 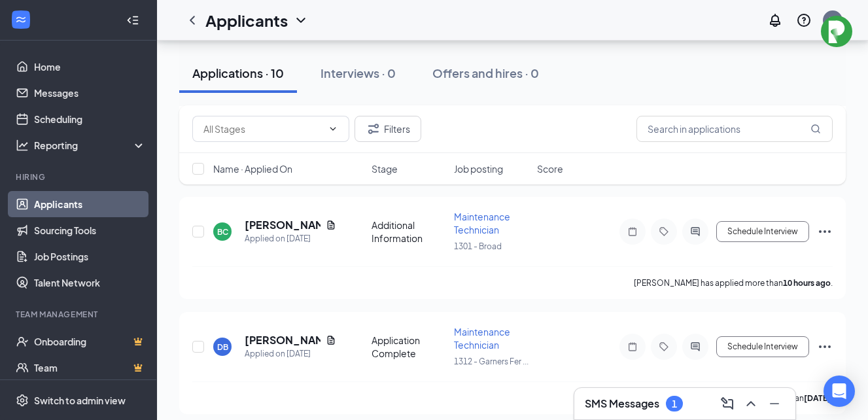 What do you see at coordinates (775, 21) in the screenshot?
I see `svg: Notifications` at bounding box center [775, 21].